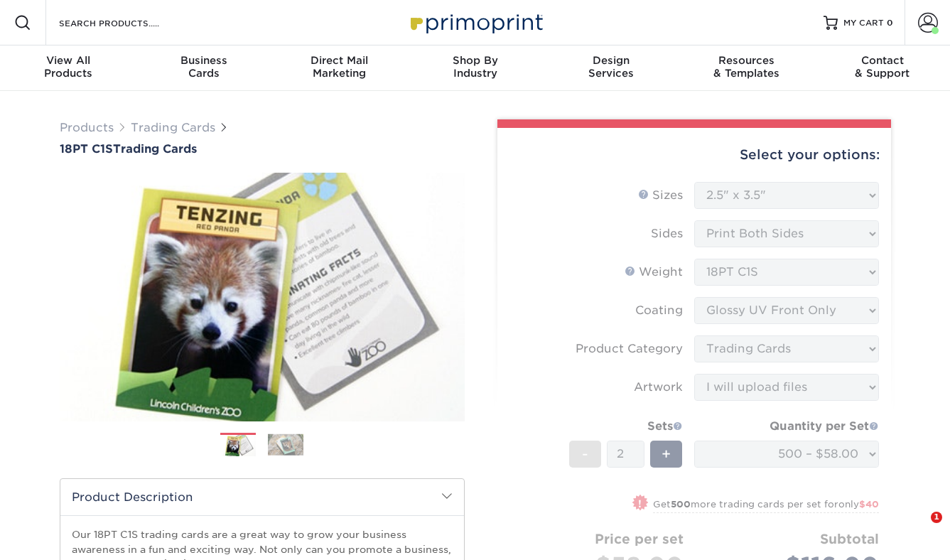 The image size is (950, 560). What do you see at coordinates (611, 67) in the screenshot?
I see `div: Services` at bounding box center [611, 67].